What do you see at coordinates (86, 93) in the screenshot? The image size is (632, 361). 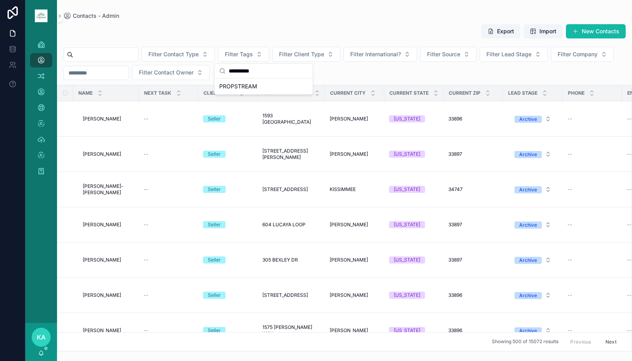 I see `span: Name` at bounding box center [86, 93].